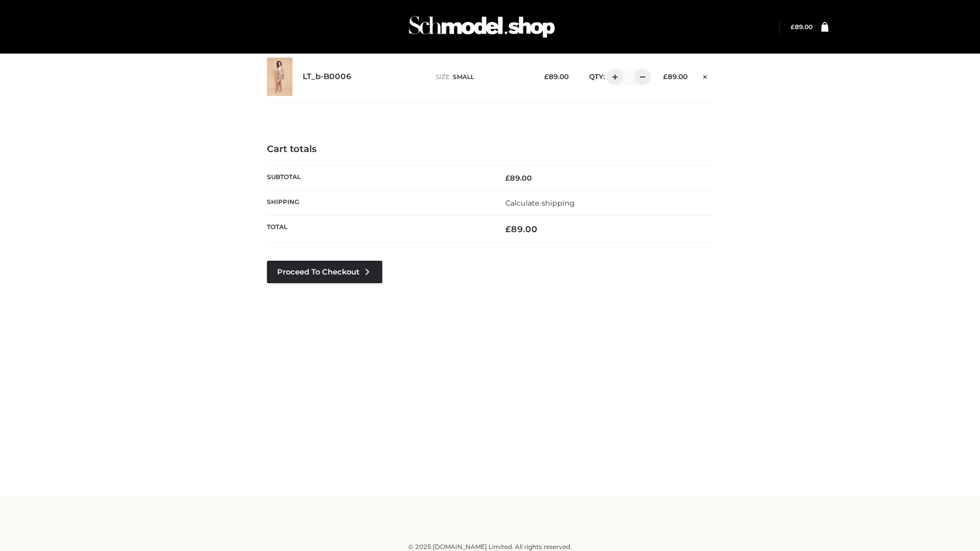 Image resolution: width=980 pixels, height=551 pixels. What do you see at coordinates (482, 26) in the screenshot?
I see `img: Schmodel Admin 964` at bounding box center [482, 26].